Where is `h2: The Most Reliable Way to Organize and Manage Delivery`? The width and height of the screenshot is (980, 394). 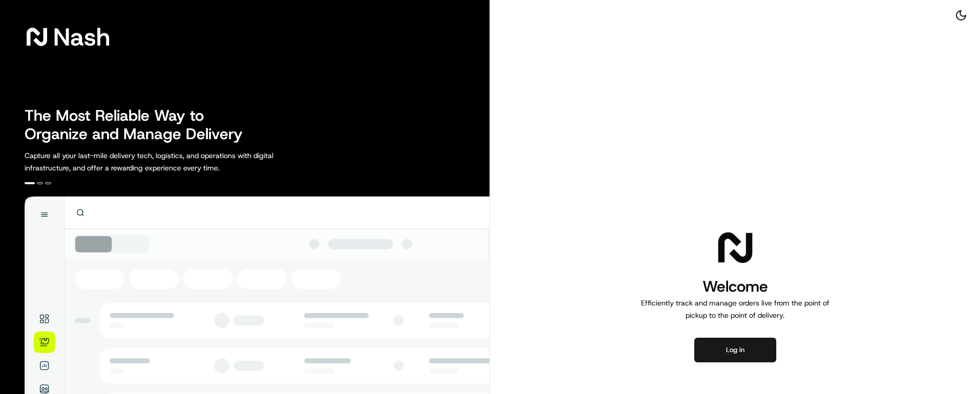 h2: The Most Reliable Way to Organize and Manage Delivery is located at coordinates (139, 125).